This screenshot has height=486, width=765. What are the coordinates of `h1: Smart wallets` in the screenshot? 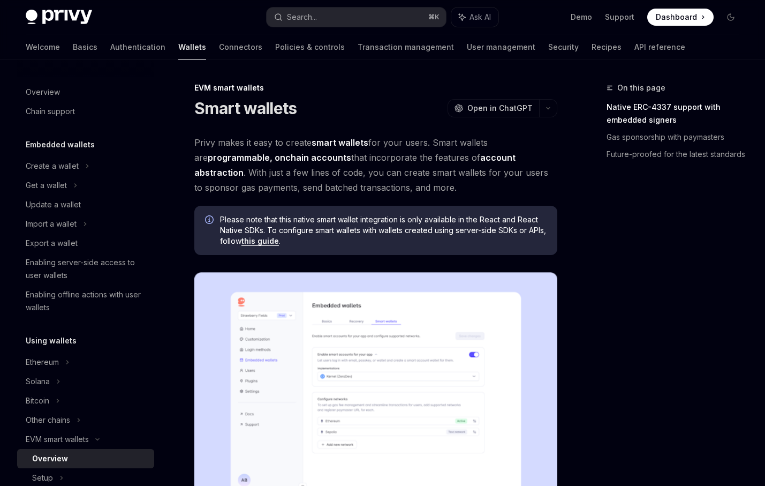 It's located at (245, 108).